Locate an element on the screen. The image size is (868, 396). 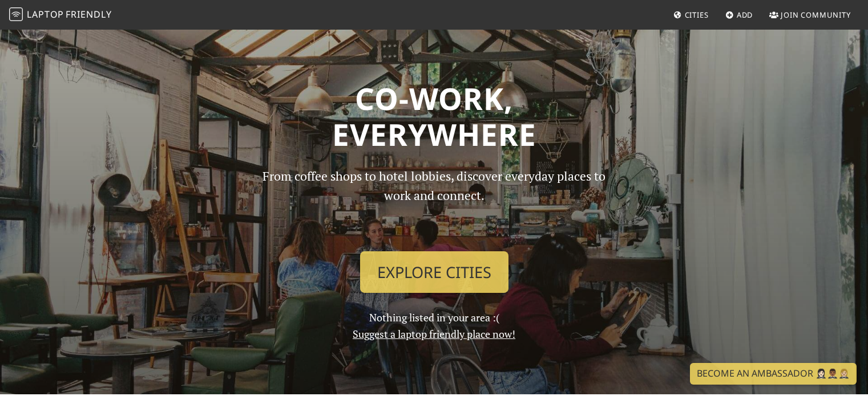
div: Nothing listed in your area :( is located at coordinates (434, 255).